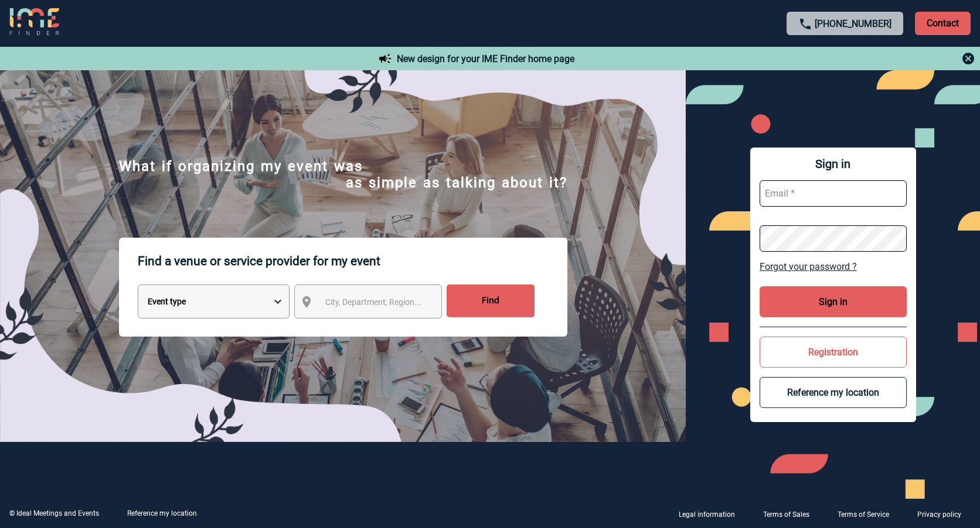 This screenshot has width=980, height=528. What do you see at coordinates (790, 514) in the screenshot?
I see `a: Terms of Sales` at bounding box center [790, 514].